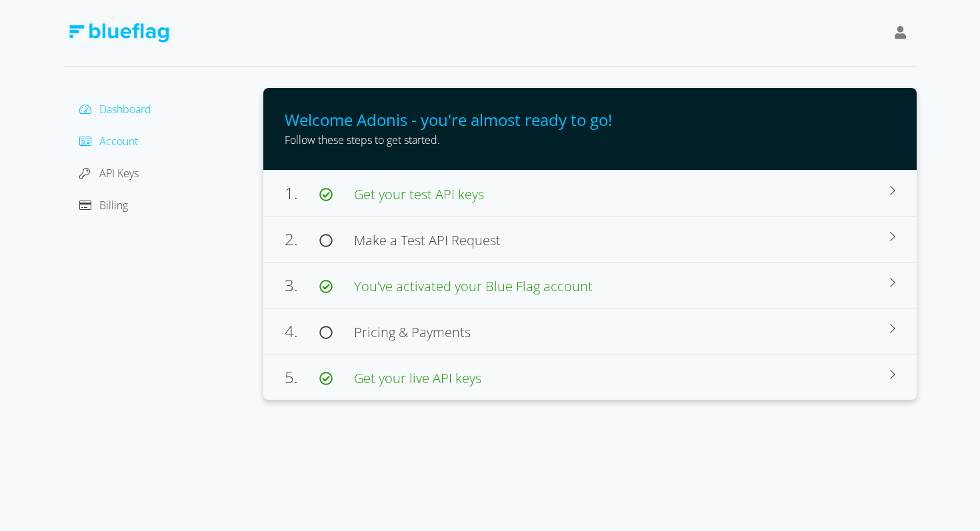  What do you see at coordinates (125, 110) in the screenshot?
I see `span: Dashboard` at bounding box center [125, 110].